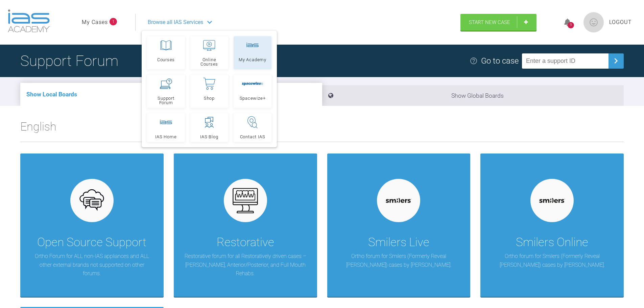  I want to click on span: My Academy, so click(253, 59).